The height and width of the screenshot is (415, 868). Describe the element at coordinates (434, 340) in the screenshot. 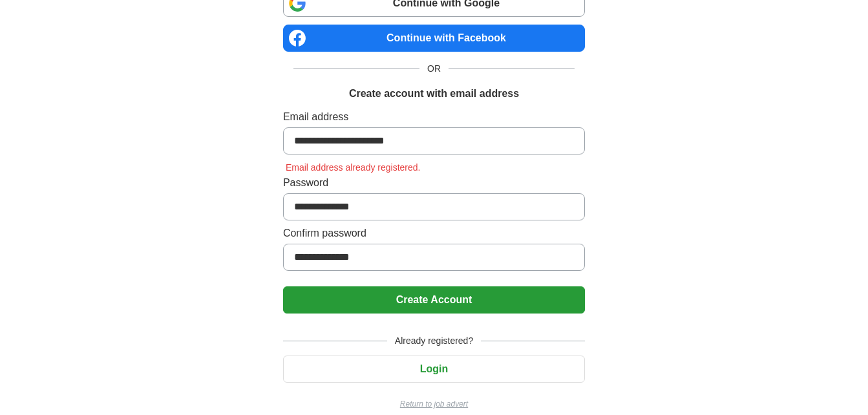

I see `span: Already registered?` at that location.